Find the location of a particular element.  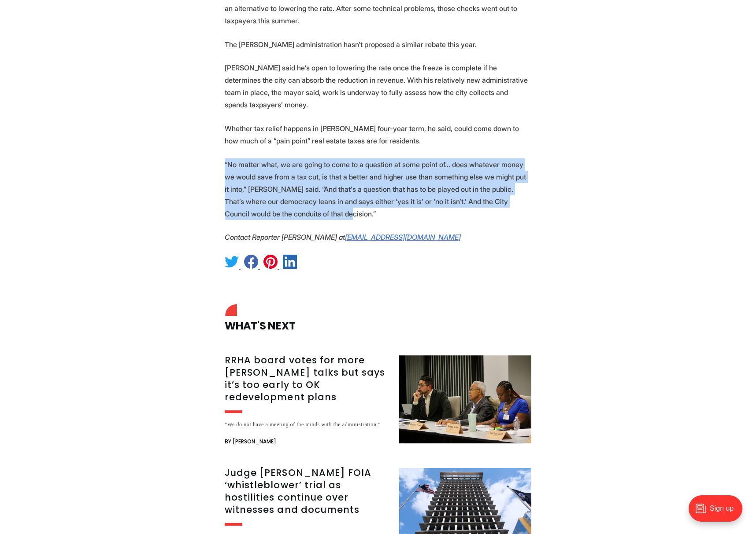

h4: What's Next is located at coordinates (378, 320).